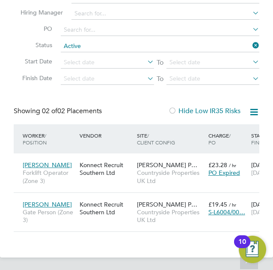 This screenshot has width=273, height=270. Describe the element at coordinates (38, 12) in the screenshot. I see `label: Hiring Manager` at that location.